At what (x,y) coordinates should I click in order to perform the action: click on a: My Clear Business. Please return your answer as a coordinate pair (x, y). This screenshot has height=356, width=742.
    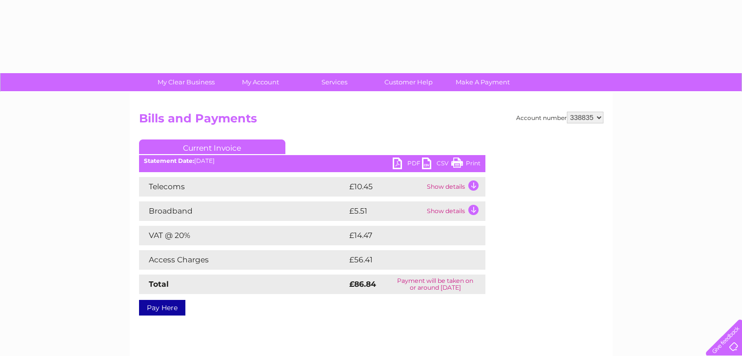
    Looking at the image, I should click on (186, 82).